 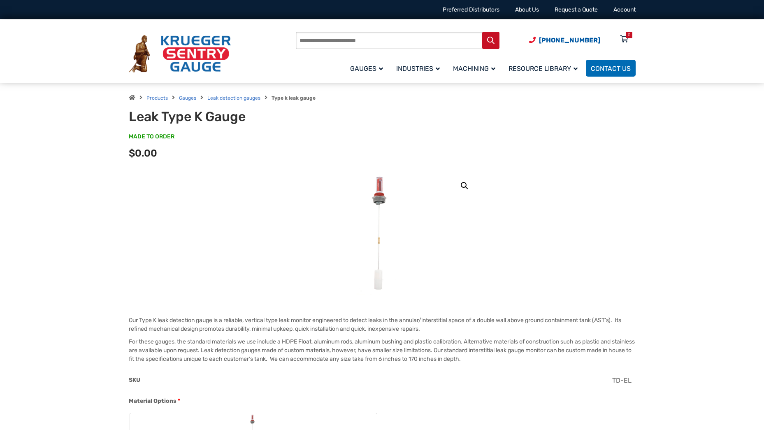 What do you see at coordinates (622, 380) in the screenshot?
I see `span: TD-EL` at bounding box center [622, 380].